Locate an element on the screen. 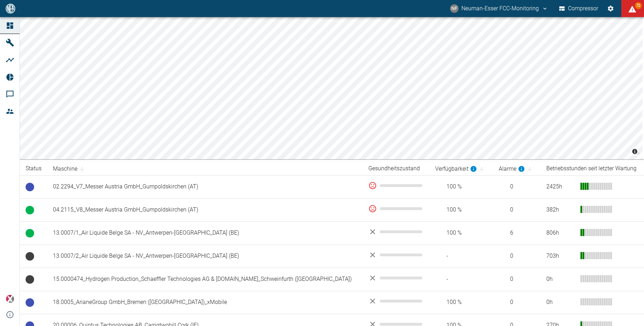  img: logo is located at coordinates (11, 8).